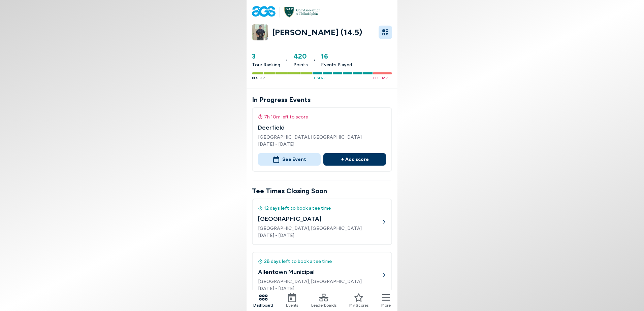  What do you see at coordinates (300, 65) in the screenshot?
I see `span: Points` at bounding box center [300, 65].